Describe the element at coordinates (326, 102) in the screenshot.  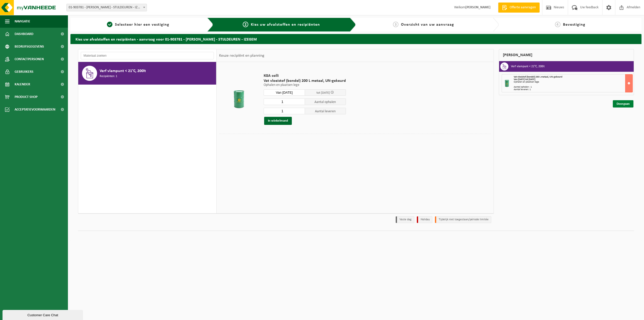
I see `span: Aantal ophalen` at that location.